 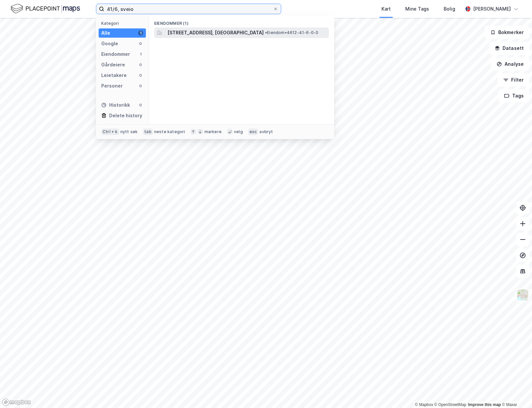 What do you see at coordinates (116, 54) in the screenshot?
I see `div: Eiendommer` at bounding box center [116, 54].